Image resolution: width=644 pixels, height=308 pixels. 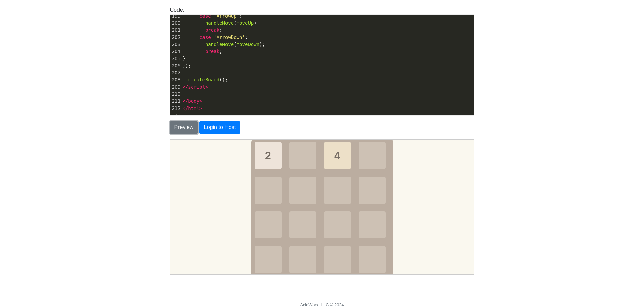 What do you see at coordinates (176, 101) in the screenshot?
I see `div: 211` at bounding box center [176, 101].